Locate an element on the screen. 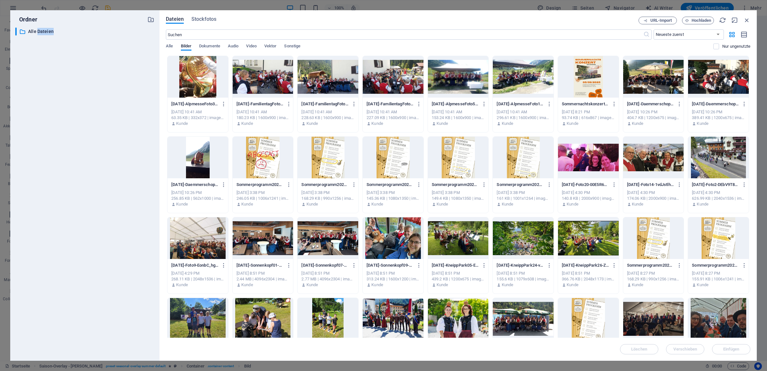 Image resolution: width=767 pixels, height=371 pixels. p: 2025-07-25-Foto9-EonbC_hgCkYnhsfZM-ZonQ.jpeg is located at coordinates (195, 265).